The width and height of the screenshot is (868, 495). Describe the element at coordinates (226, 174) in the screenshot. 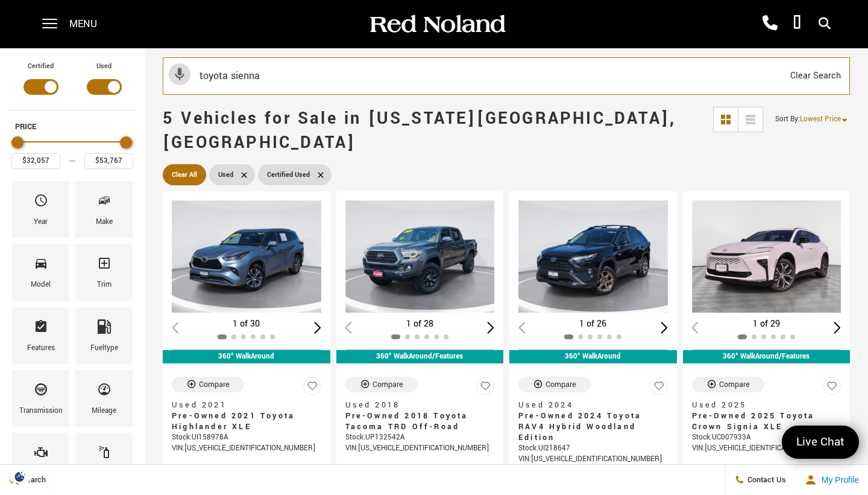

I see `span: Used` at that location.